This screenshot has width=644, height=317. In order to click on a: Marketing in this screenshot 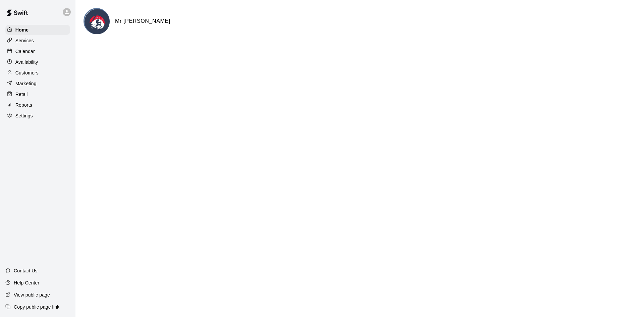, I will do `click(37, 84)`.